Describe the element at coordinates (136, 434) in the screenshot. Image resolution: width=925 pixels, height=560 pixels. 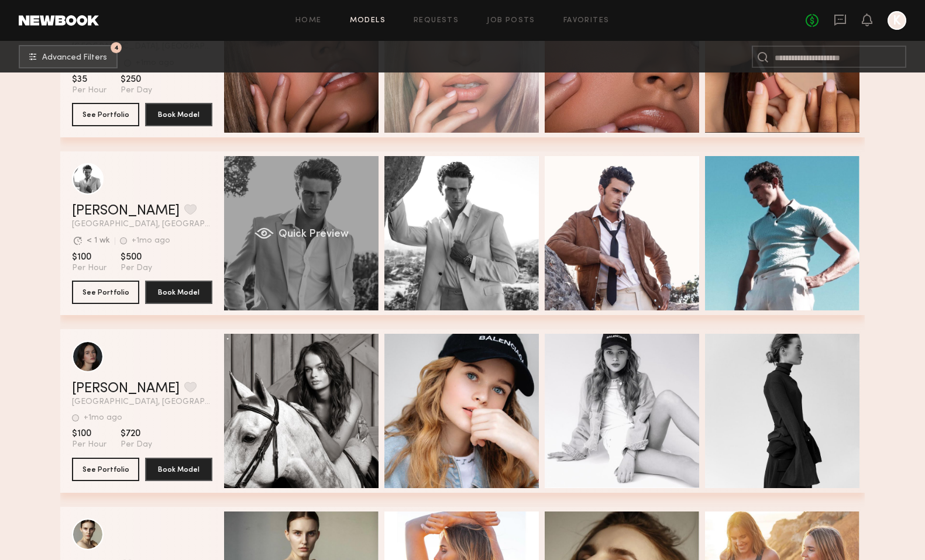
I see `span: $720` at that location.